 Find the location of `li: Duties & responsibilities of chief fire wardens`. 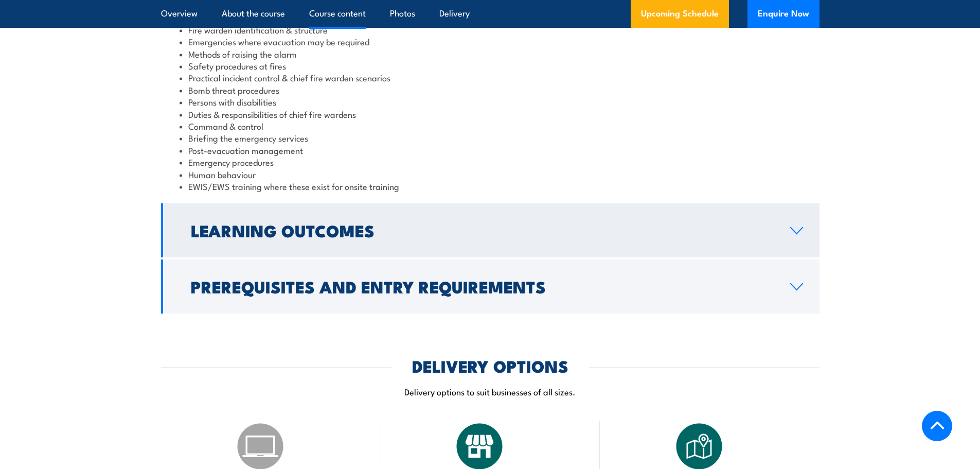

li: Duties & responsibilities of chief fire wardens is located at coordinates (490, 114).